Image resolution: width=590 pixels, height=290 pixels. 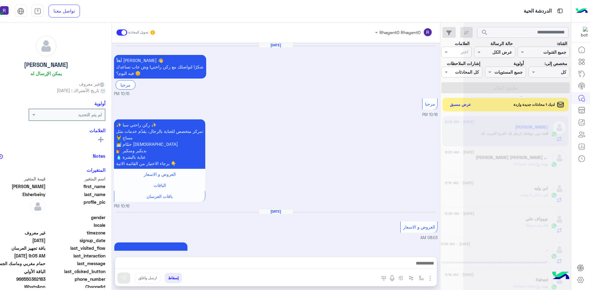 What do you see at coordinates (465, 53) in the screenshot?
I see `div: اختر` at bounding box center [465, 53].